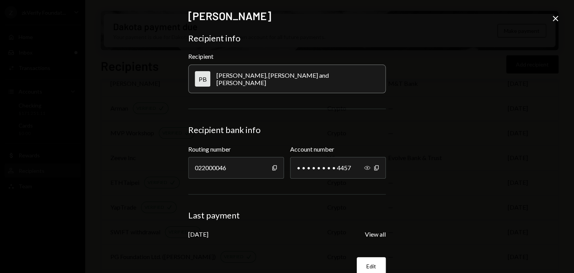  I want to click on div: Last payment, so click(287, 216).